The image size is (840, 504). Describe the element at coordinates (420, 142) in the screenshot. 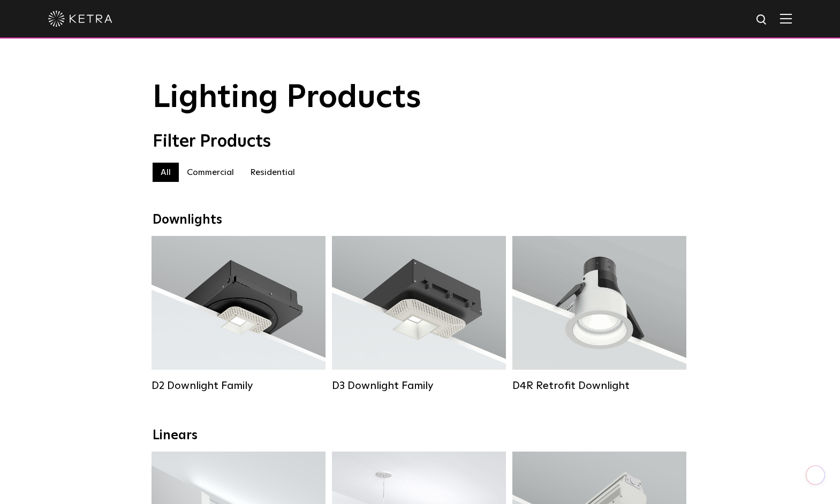

I see `div: Filter Products` at that location.